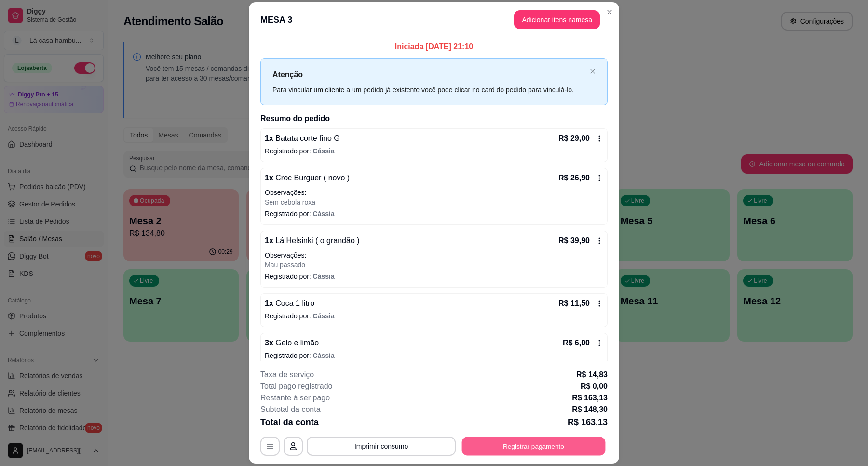 This screenshot has height=466, width=868. What do you see at coordinates (573, 178) in the screenshot?
I see `p: R$ 26,90` at bounding box center [573, 178].